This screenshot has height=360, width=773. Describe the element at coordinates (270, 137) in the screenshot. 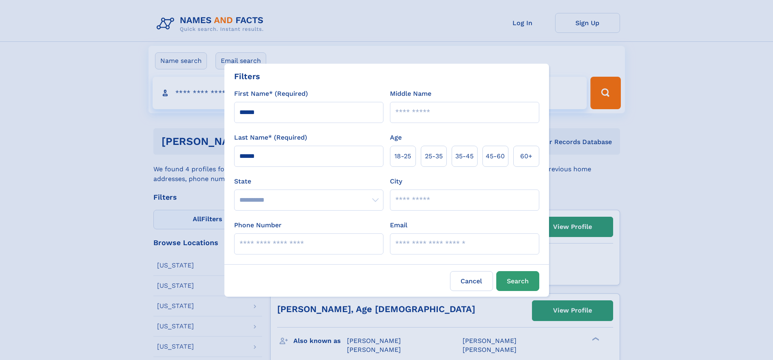

I see `label: Last Name* (Required)` at that location.